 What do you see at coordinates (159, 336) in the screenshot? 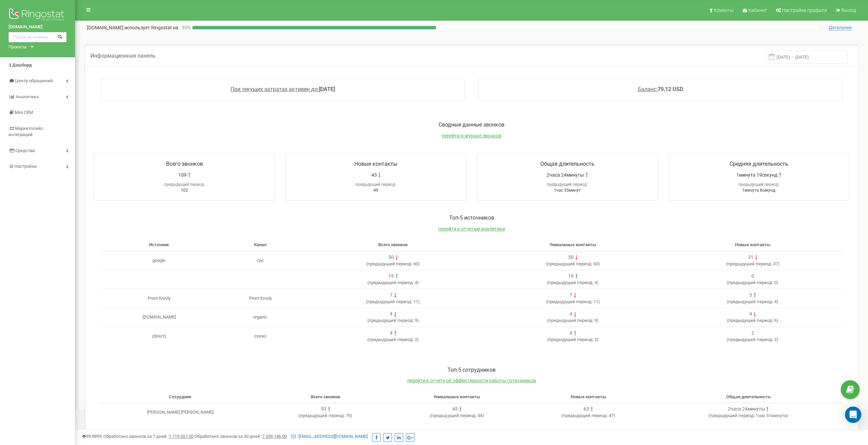
I see `td: (direct)` at bounding box center [159, 336].